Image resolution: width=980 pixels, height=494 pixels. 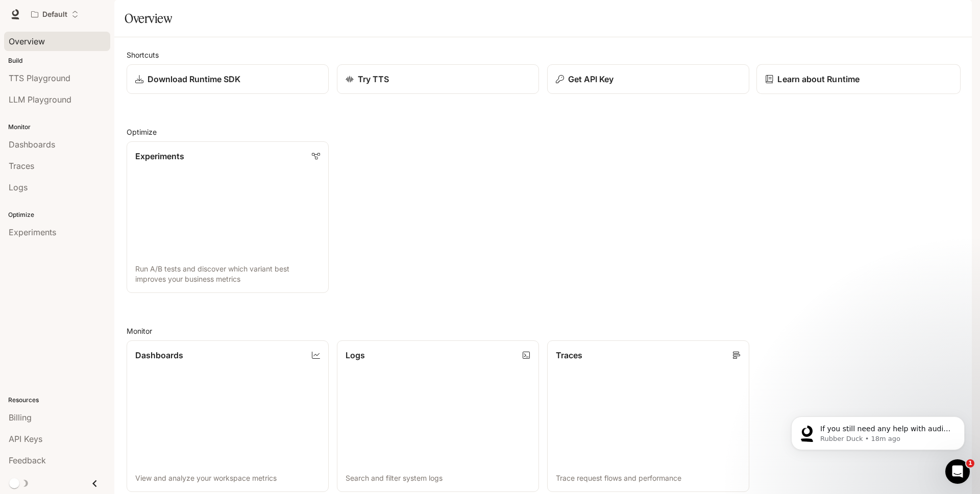 What do you see at coordinates (102, 38) in the screenshot?
I see `div: message notification from Rubber Duck, 18m ago. If you still need any help with audio markups or ...` at bounding box center [102, 38].